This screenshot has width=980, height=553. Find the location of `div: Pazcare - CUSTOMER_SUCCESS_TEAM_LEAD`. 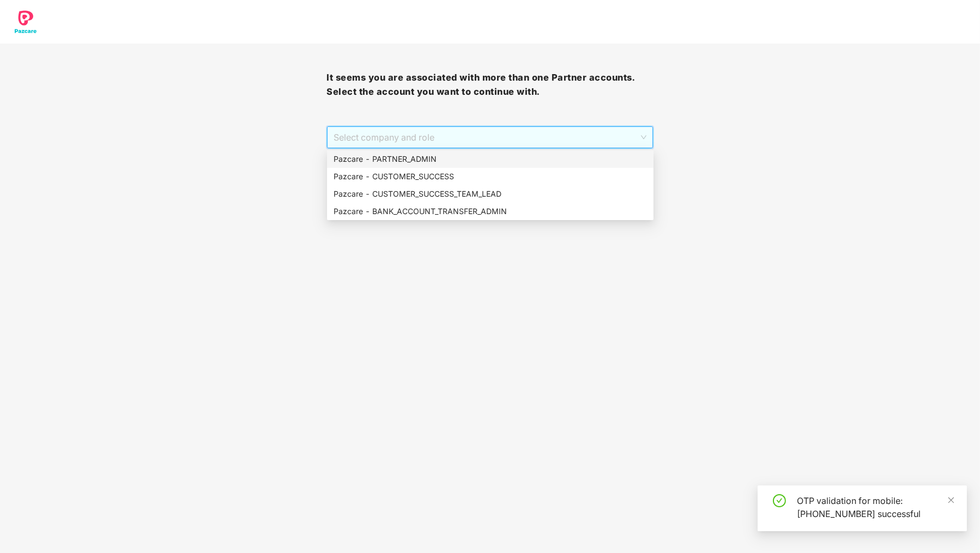

div: Pazcare - CUSTOMER_SUCCESS_TEAM_LEAD is located at coordinates (490, 194).